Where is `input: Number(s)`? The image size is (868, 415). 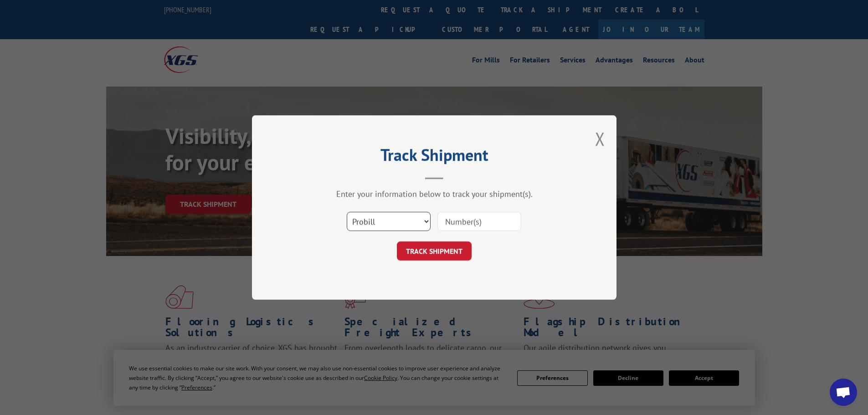 input: Number(s) is located at coordinates (480, 221).